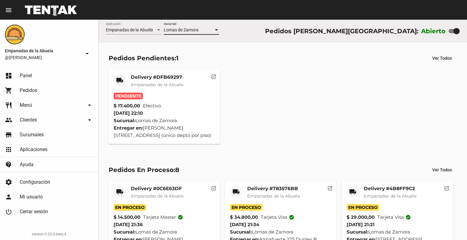 The image size is (467, 240). Describe the element at coordinates (128, 96) in the screenshot. I see `span: Pendiente` at that location.